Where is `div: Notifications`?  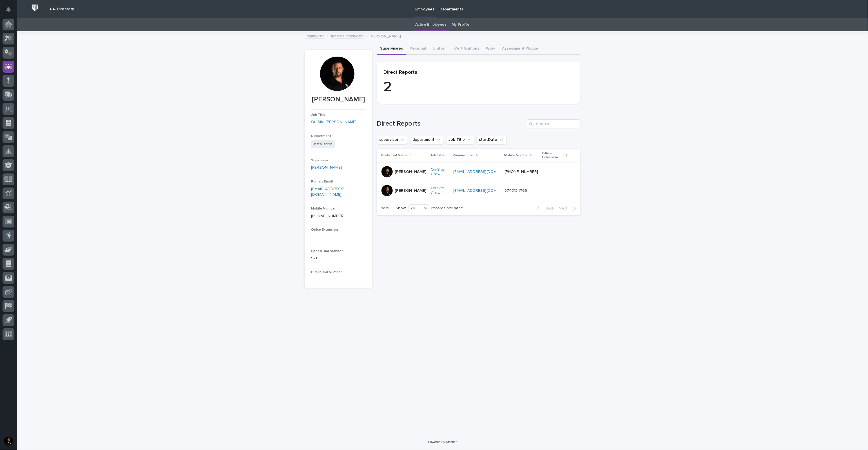
div: Notifications is located at coordinates (11, 11).